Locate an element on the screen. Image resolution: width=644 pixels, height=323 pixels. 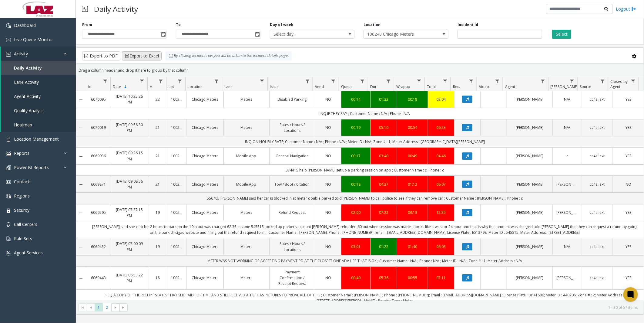
label: Location is located at coordinates (372, 25).